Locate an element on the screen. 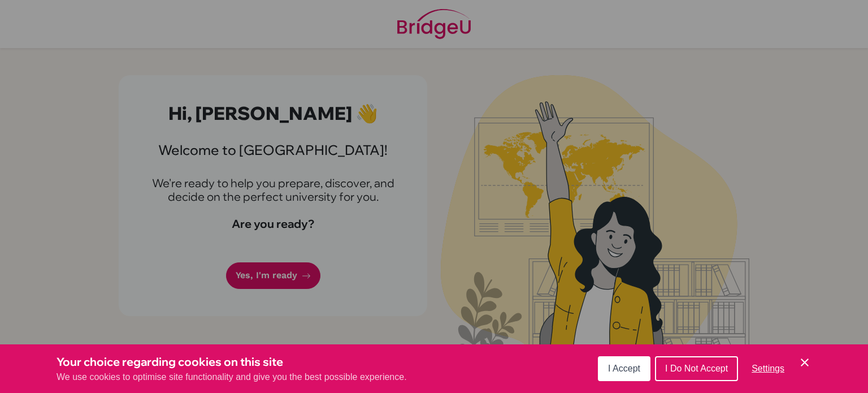  span: I Accept is located at coordinates (624, 368).